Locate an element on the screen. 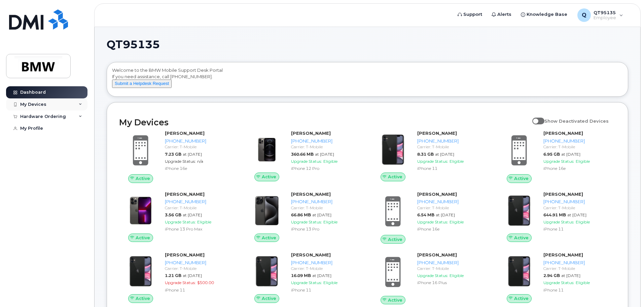 Image resolution: width=644 pixels, height=307 pixels. span: 644.91 MB is located at coordinates (554, 215).